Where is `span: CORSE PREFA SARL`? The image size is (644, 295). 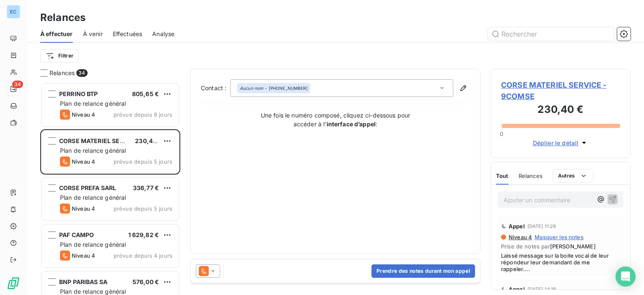 span: CORSE PREFA SARL is located at coordinates (88, 187).